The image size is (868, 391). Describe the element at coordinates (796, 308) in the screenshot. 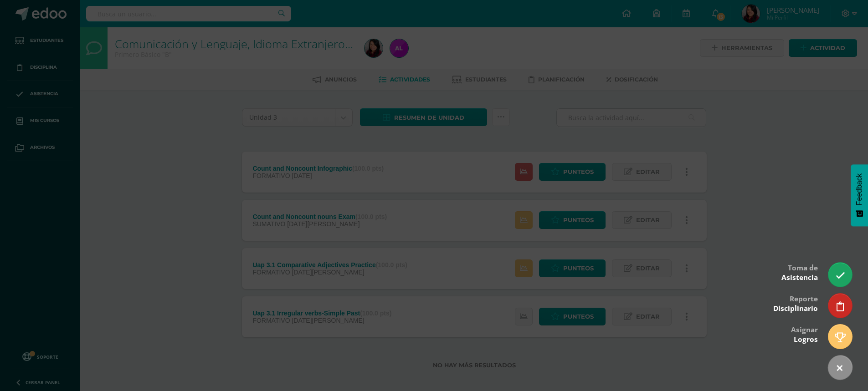

I see `span: Disciplinario` at that location.